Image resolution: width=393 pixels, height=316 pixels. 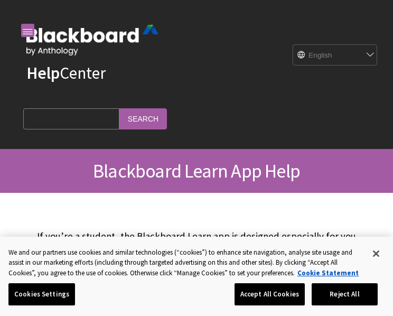 I want to click on strong: Help, so click(x=43, y=73).